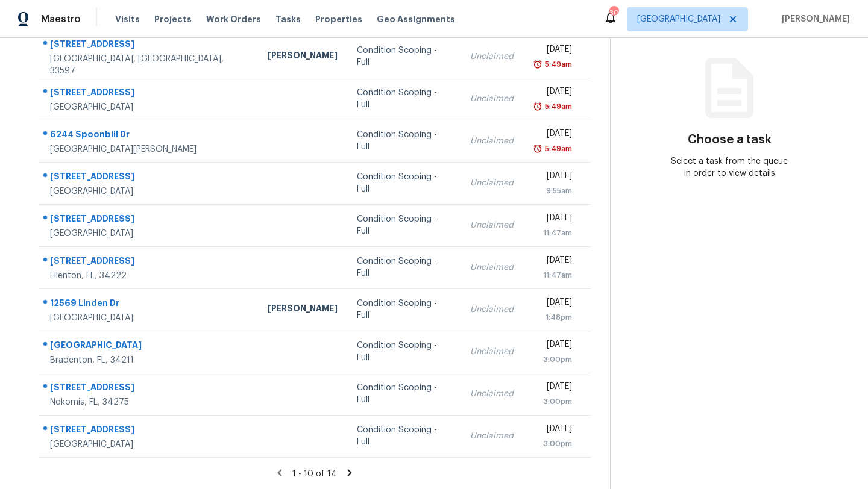  I want to click on div: Nokomis, FL, 34275, so click(149, 402).